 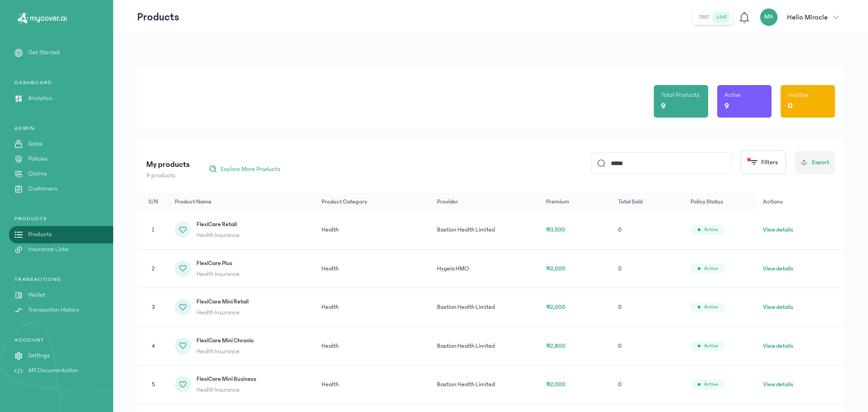 I want to click on p: 0, so click(x=790, y=106).